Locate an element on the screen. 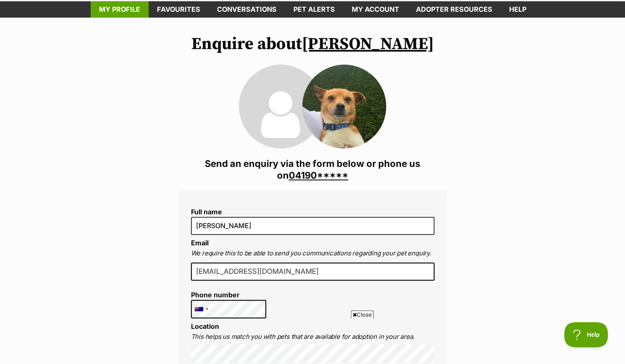 The width and height of the screenshot is (625, 364). a: Help is located at coordinates (518, 9).